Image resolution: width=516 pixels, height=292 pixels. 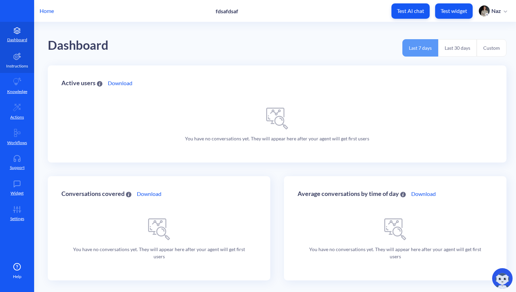 What do you see at coordinates (78, 45) in the screenshot?
I see `div: Dashboard` at bounding box center [78, 45].